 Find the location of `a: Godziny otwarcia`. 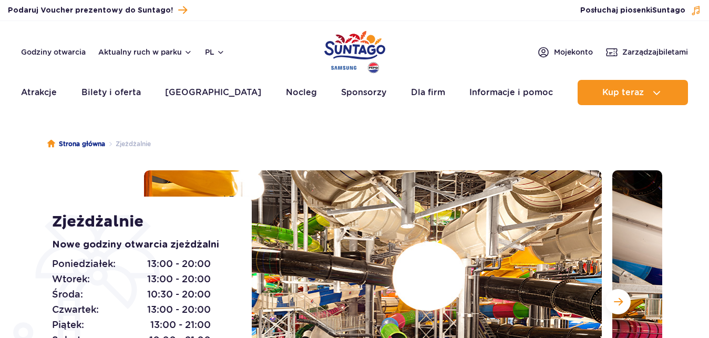

a: Godziny otwarcia is located at coordinates (53, 52).